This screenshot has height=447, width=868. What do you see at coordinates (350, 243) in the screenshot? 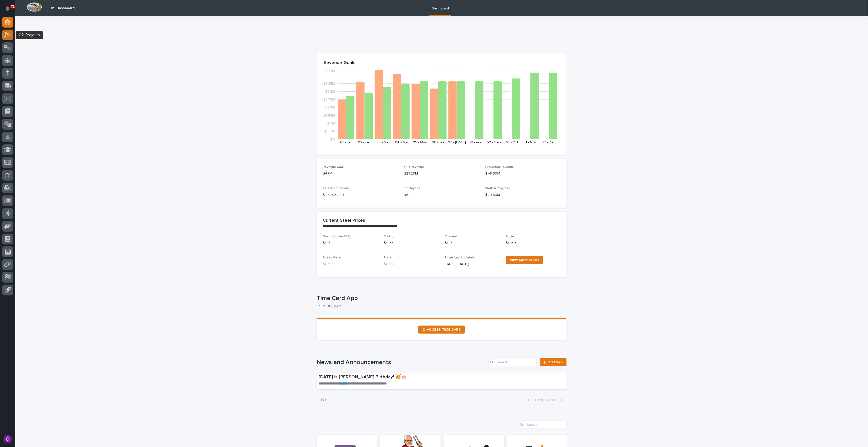
I see `p: $ 0.74` at bounding box center [350, 243].